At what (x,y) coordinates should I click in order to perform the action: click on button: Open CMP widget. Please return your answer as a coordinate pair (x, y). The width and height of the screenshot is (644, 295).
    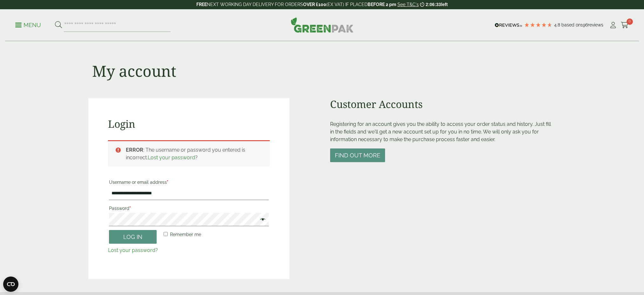
    Looking at the image, I should click on (11, 284).